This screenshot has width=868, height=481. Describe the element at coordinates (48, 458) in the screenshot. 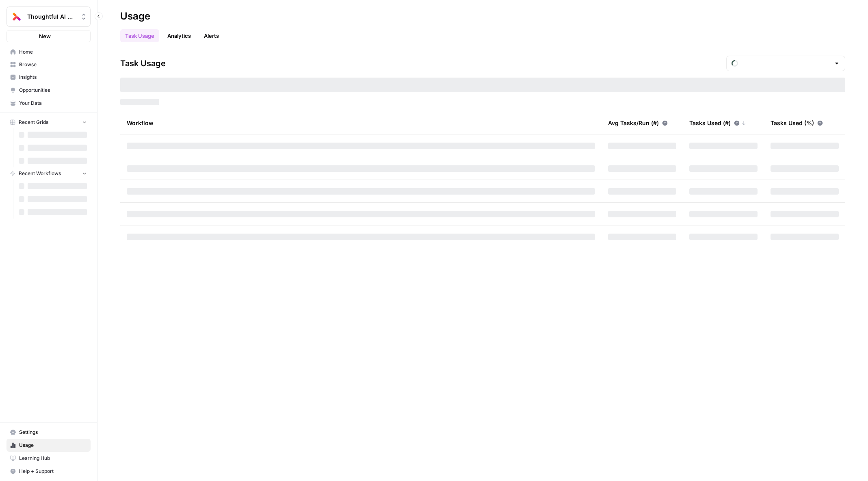

I see `a: Learning Hub` at that location.